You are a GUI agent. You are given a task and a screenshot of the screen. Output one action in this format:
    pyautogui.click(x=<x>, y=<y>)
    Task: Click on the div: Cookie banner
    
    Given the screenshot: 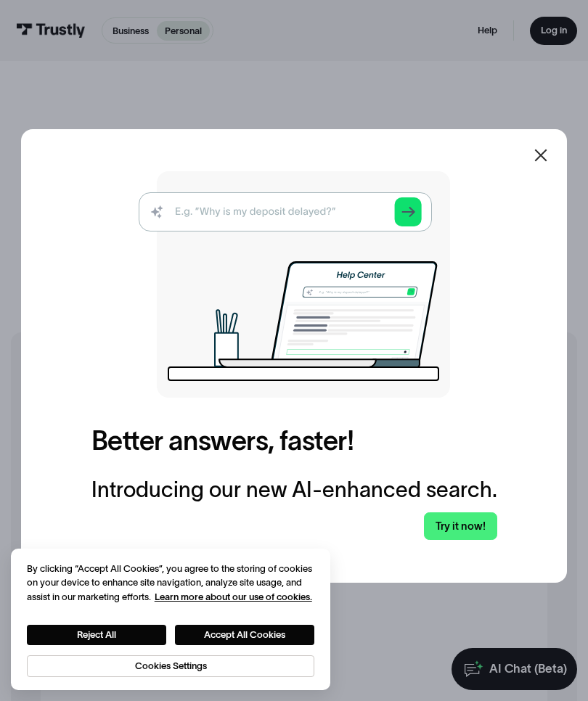 What is the action you would take?
    pyautogui.click(x=170, y=620)
    